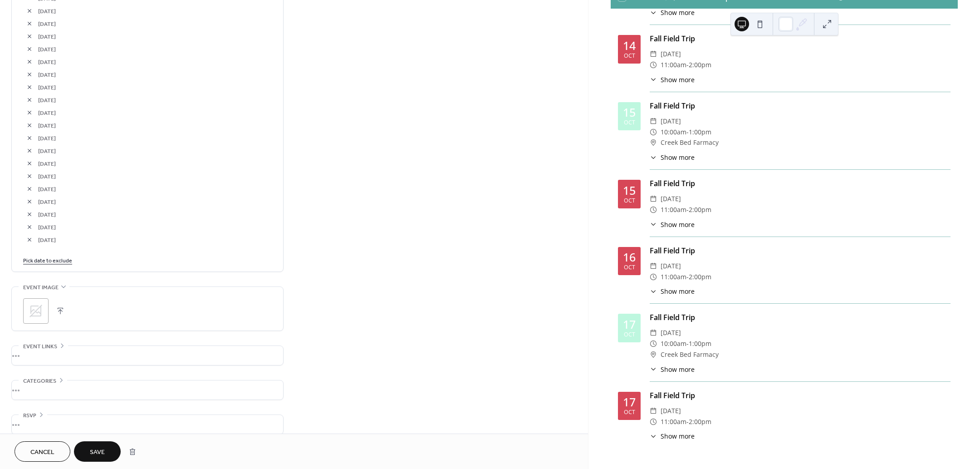  Describe the element at coordinates (41, 287) in the screenshot. I see `span: Event image` at that location.